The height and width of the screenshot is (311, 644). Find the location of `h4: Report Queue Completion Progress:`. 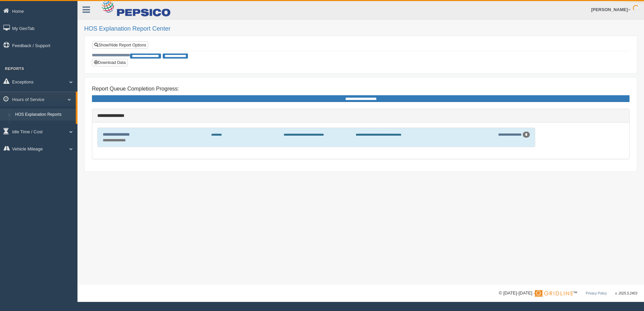

h4: Report Queue Completion Progress: is located at coordinates (361, 89).